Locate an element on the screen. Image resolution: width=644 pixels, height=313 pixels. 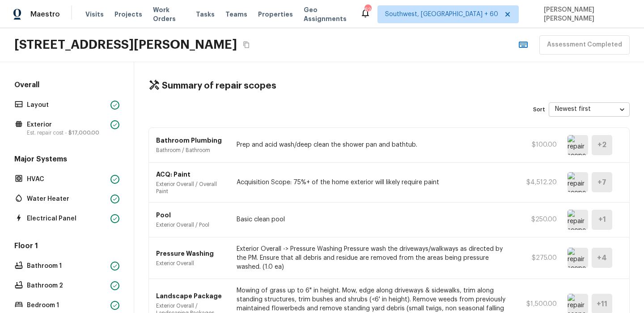
p: Sort is located at coordinates (539, 110).